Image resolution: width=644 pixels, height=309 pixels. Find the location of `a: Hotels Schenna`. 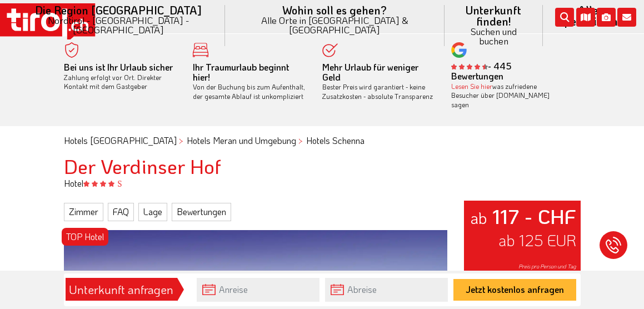

a: Hotels Schenna is located at coordinates (335, 140).